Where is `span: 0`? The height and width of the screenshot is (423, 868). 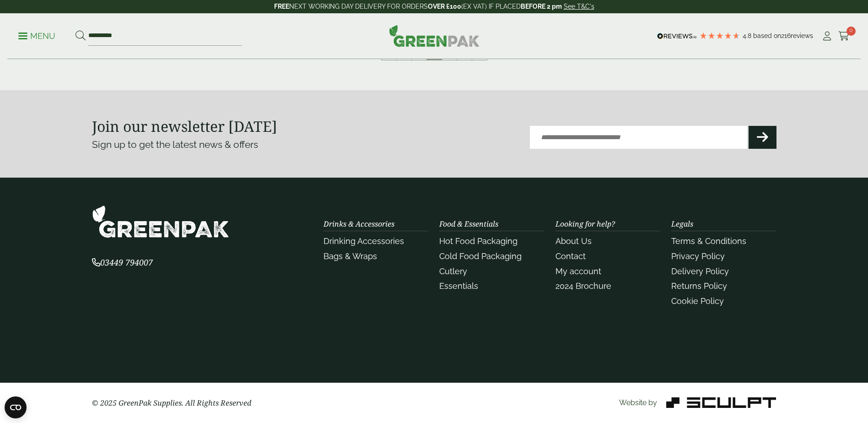
span: 0 is located at coordinates (851, 31).